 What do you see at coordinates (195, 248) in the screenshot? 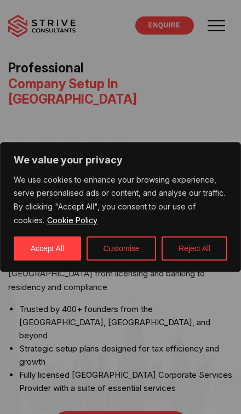
I see `button: Reject All` at bounding box center [195, 248].